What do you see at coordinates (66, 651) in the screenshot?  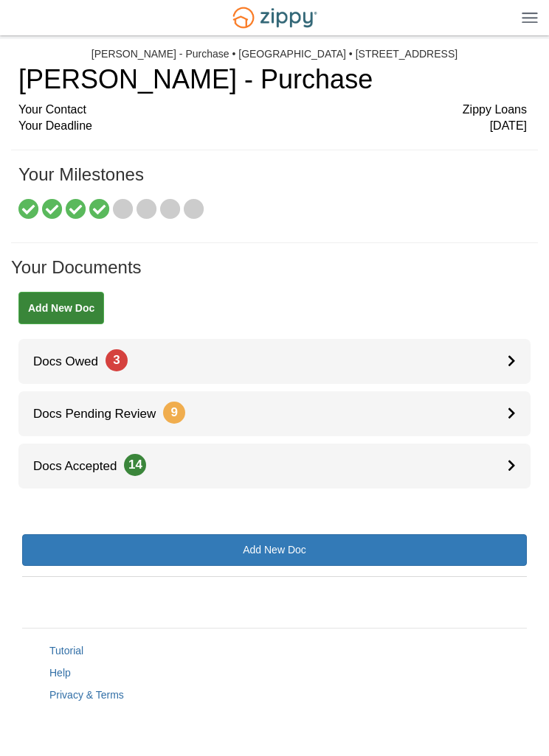 I see `a: Tutorial` at bounding box center [66, 651].